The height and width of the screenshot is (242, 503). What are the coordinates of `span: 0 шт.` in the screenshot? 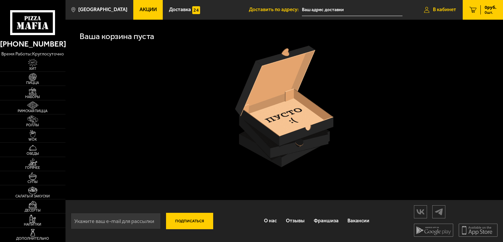 It's located at (491, 12).